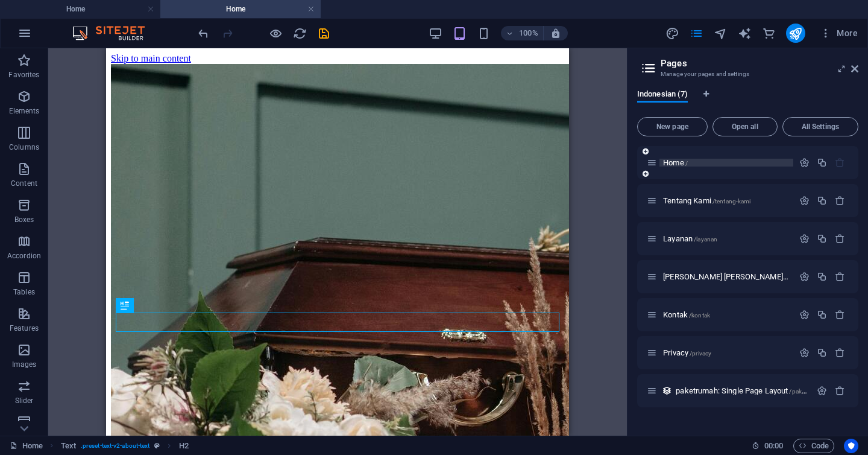 Image resolution: width=868 pixels, height=455 pixels. What do you see at coordinates (707, 200) in the screenshot?
I see `span: Tentang Kami` at bounding box center [707, 200].